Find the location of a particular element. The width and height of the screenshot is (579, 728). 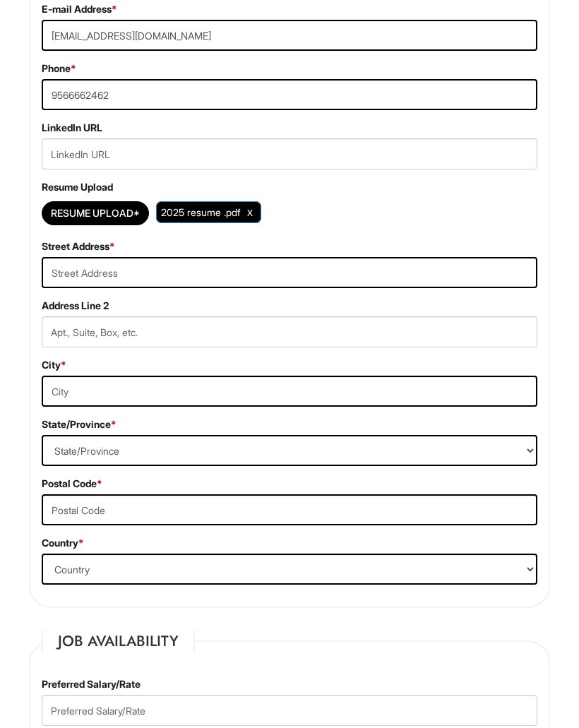

input: E-mail Address is located at coordinates (289, 36).